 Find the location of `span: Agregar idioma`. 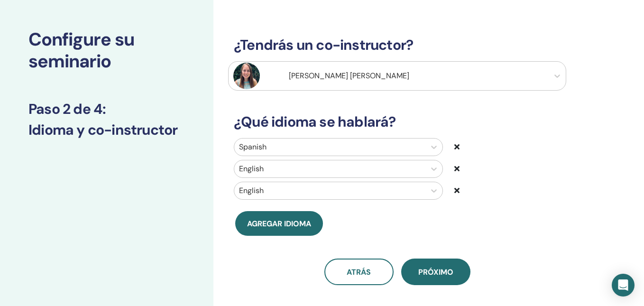

span: Agregar idioma is located at coordinates (279, 223).